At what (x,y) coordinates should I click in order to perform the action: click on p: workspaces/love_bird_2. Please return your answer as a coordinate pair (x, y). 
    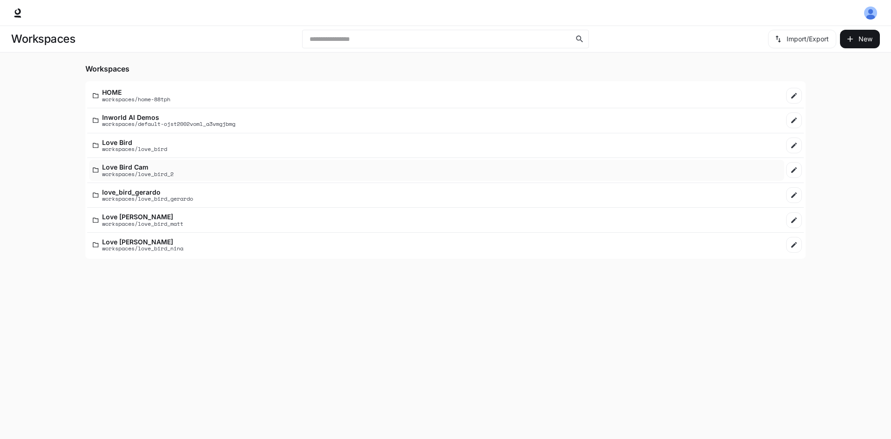
    Looking at the image, I should click on (138, 174).